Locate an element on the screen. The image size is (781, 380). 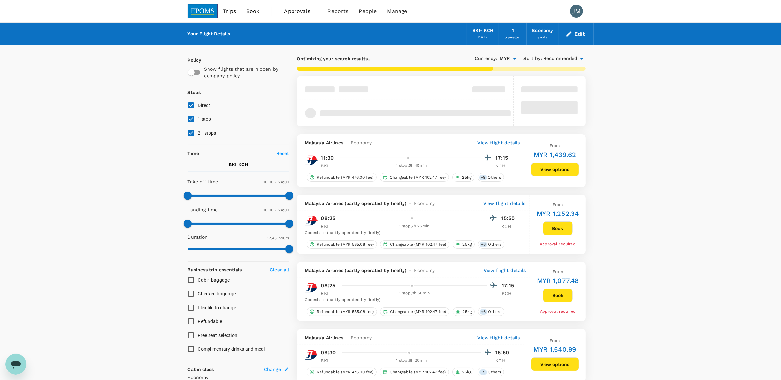
span: Book is located at coordinates (253, 11).